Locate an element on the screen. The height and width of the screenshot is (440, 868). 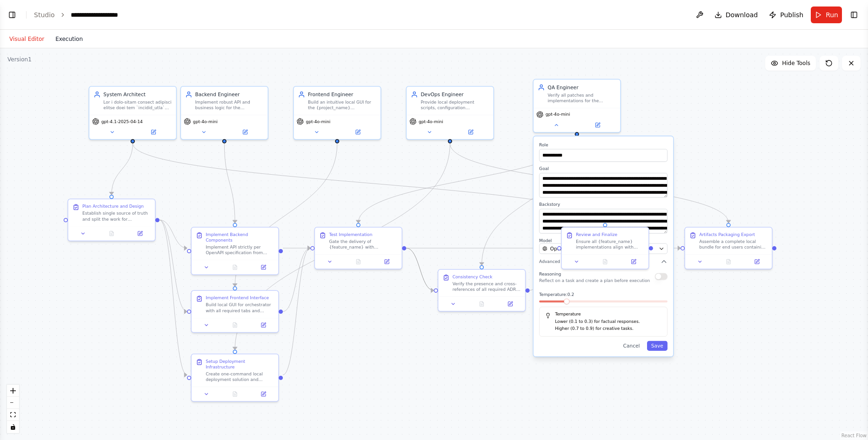
div: Version 1 is located at coordinates (20, 59).